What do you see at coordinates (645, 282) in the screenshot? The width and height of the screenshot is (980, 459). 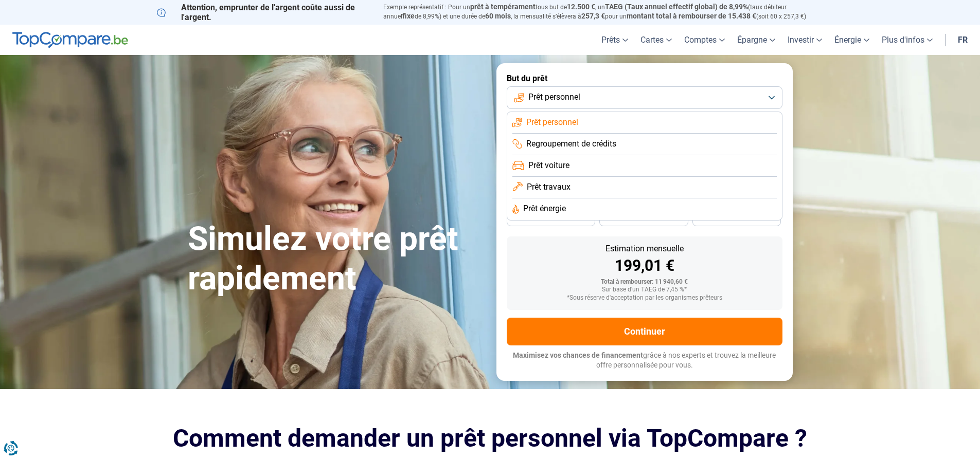 I see `div: Total à rembourser: 11 940,60 €` at bounding box center [645, 282].